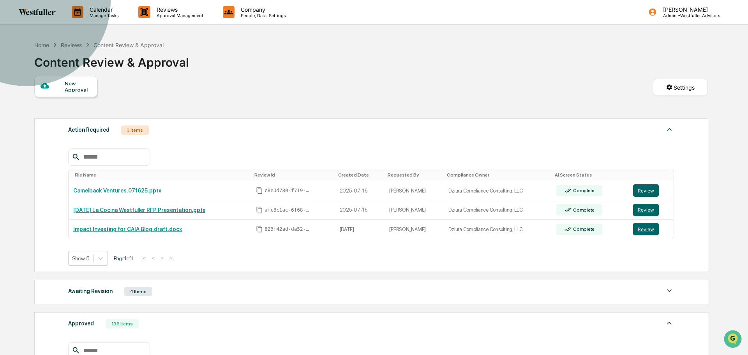 The image size is (748, 355). I want to click on p: Company, so click(262, 9).